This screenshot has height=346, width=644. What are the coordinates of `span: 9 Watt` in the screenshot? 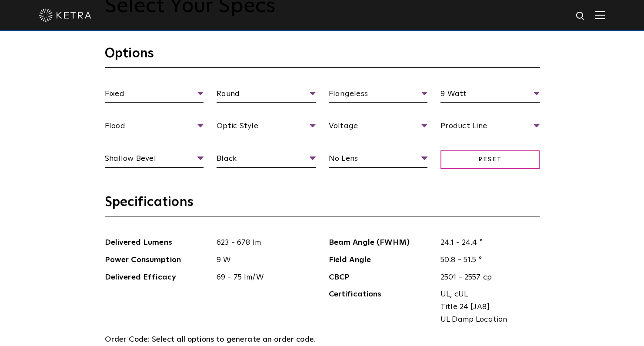 It's located at (490, 95).